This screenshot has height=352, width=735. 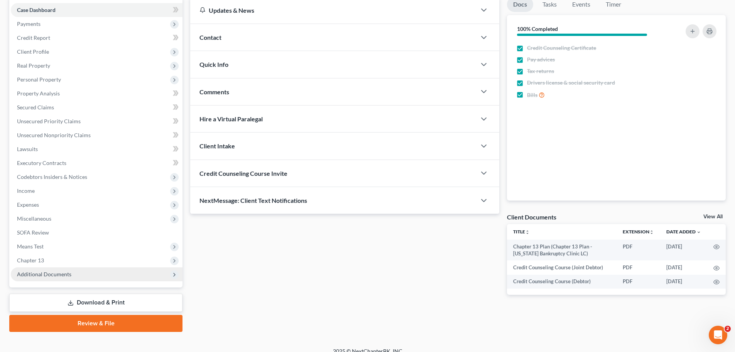 What do you see at coordinates (33, 51) in the screenshot?
I see `span: Client Profile` at bounding box center [33, 51].